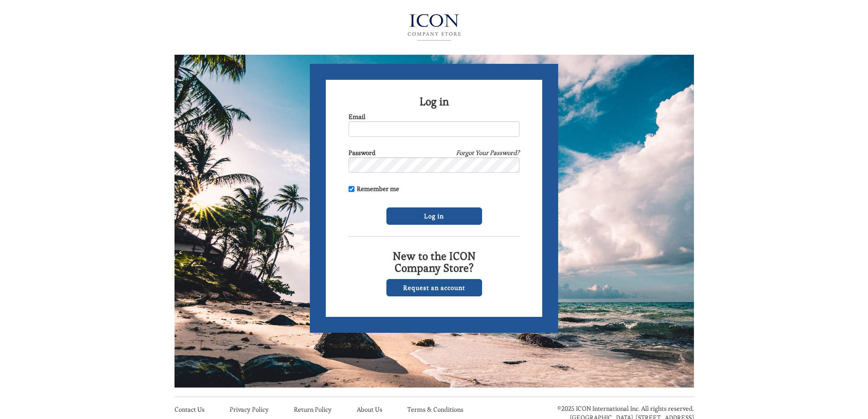 The image size is (868, 419). I want to click on h2: Log in, so click(434, 102).